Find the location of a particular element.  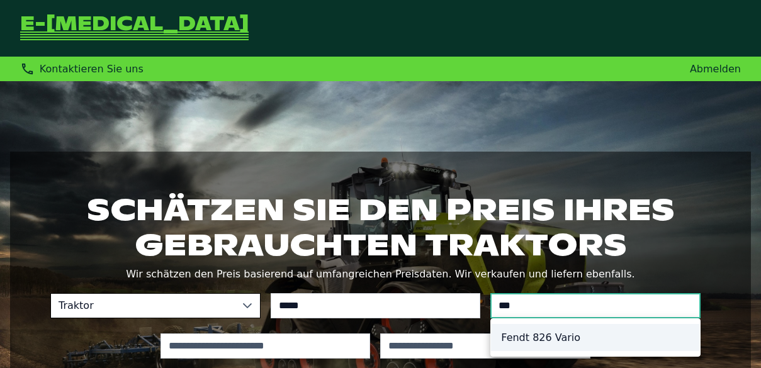

li: Fendt 826 Vario is located at coordinates (596, 338).